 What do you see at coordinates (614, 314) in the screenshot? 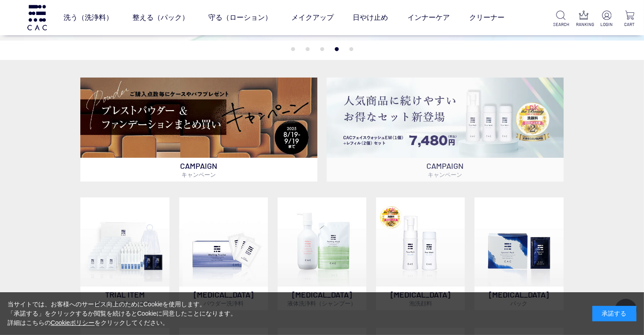
I see `div: 承諾する` at bounding box center [614, 314].